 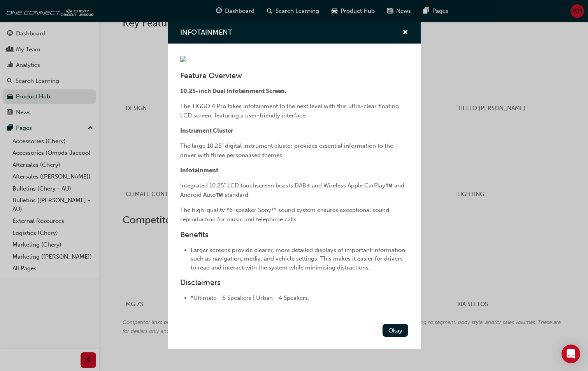 I want to click on li: Larger screens provide clearer, more detailed displays of important information such as navigatio..., so click(x=299, y=259).